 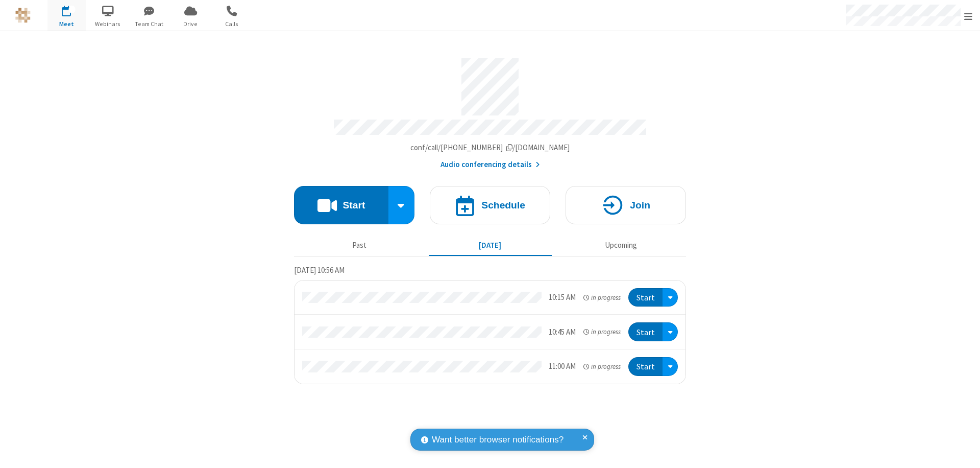 I want to click on h4: Join, so click(x=640, y=205).